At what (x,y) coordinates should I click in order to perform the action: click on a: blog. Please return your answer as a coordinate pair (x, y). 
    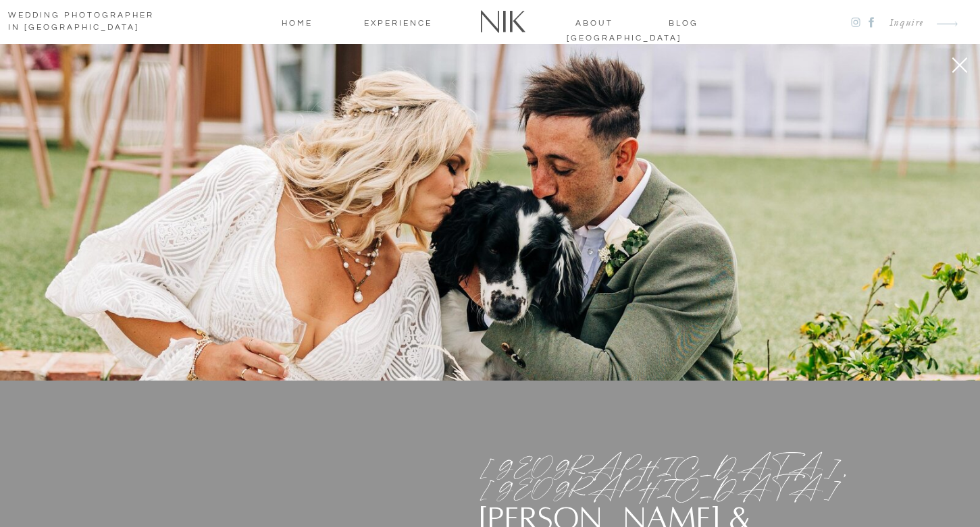
    Looking at the image, I should click on (684, 22).